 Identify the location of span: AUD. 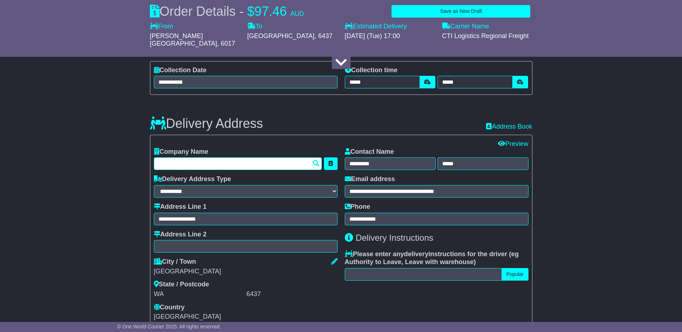
(297, 14).